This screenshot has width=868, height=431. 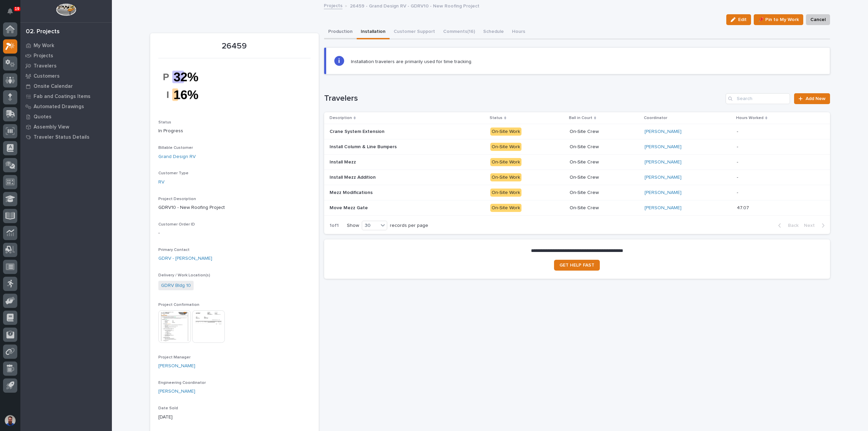 What do you see at coordinates (743, 207) in the screenshot?
I see `p: 47.07` at bounding box center [743, 207].